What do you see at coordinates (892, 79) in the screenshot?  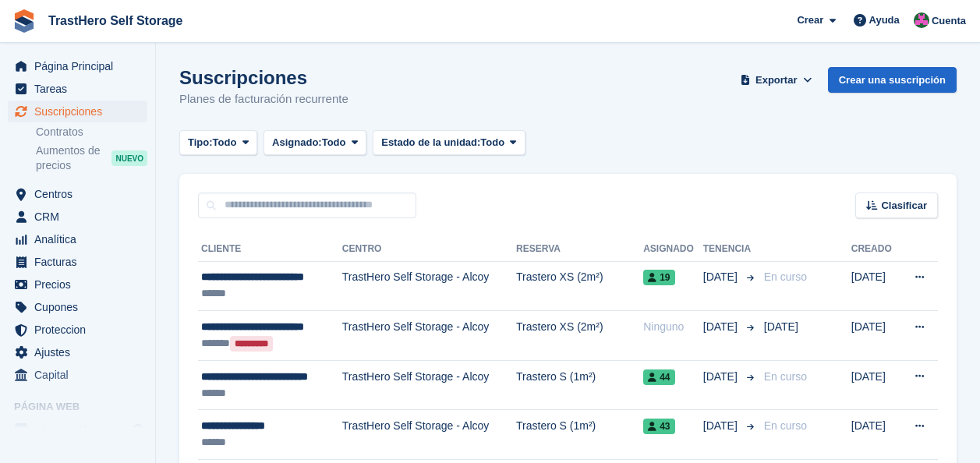 I see `a: Crear una suscripción` at bounding box center [892, 79].